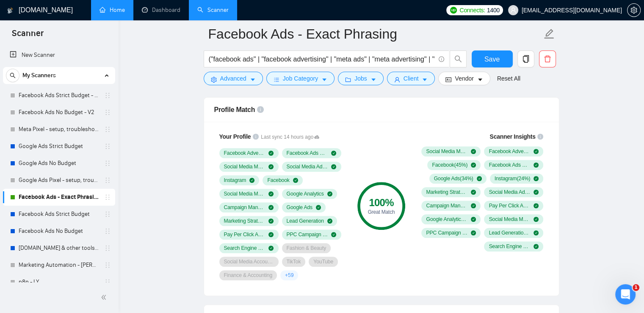 Image resolution: width=644 pixels, height=313 pixels. What do you see at coordinates (73, 196) in the screenshot?
I see `div: Hello there! I hope you are doing well :) ​ If there's nothing else you need assistance with, I'l...` at bounding box center [73, 196].